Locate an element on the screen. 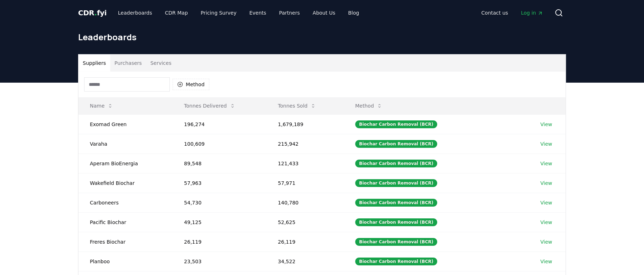 Image resolution: width=644 pixels, height=275 pixels. a: Partners is located at coordinates (289, 13).